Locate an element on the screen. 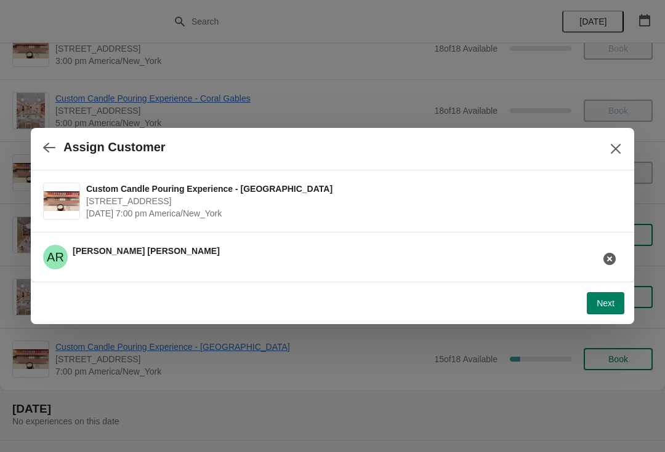 The width and height of the screenshot is (665, 452). text: AR is located at coordinates (55, 257).